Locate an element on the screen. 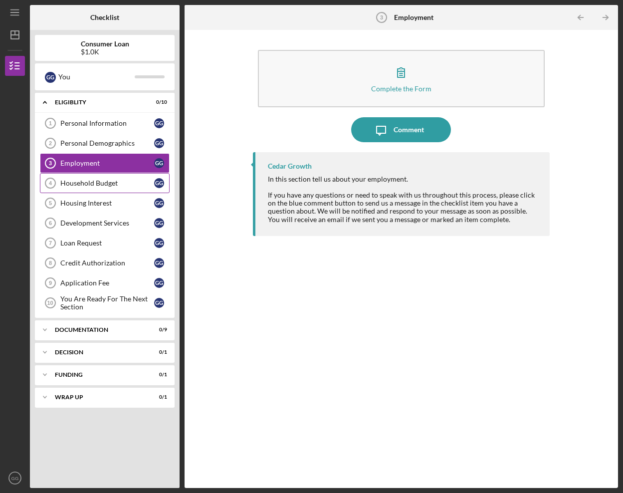 The width and height of the screenshot is (623, 493). tspan: 7 is located at coordinates (50, 243).